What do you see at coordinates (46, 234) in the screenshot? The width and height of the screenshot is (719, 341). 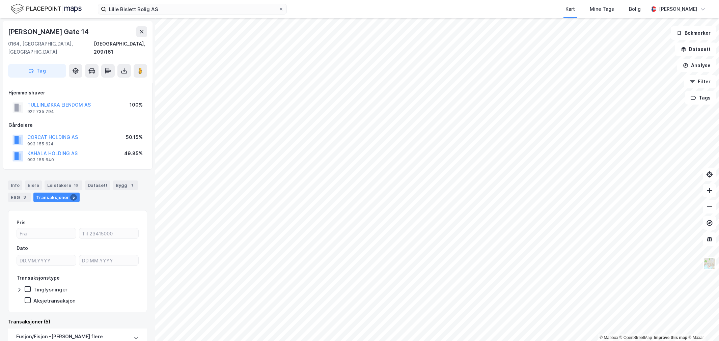 I see `input: Fra` at bounding box center [46, 234].